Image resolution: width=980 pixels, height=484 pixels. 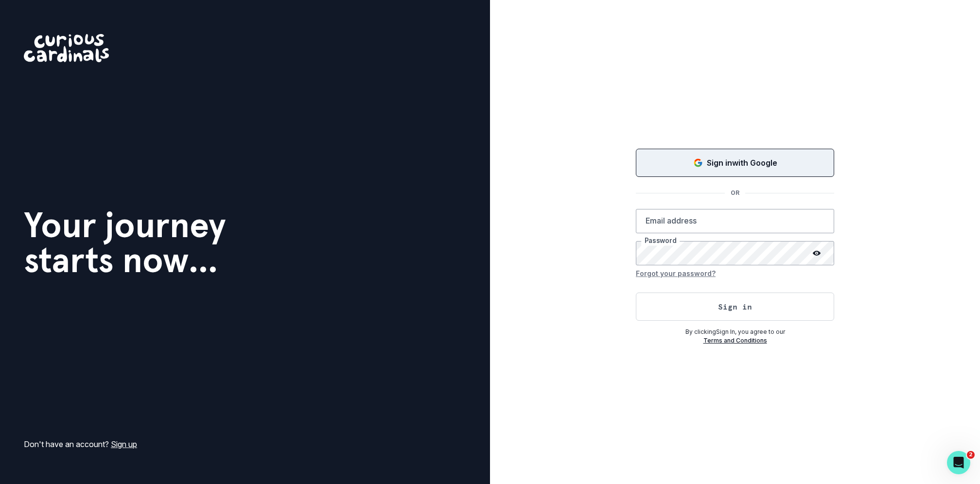 I want to click on p: Sign in with Google, so click(x=741, y=163).